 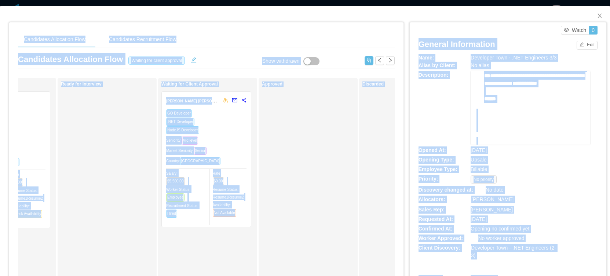 I want to click on button: icon: edit, so click(x=194, y=59).